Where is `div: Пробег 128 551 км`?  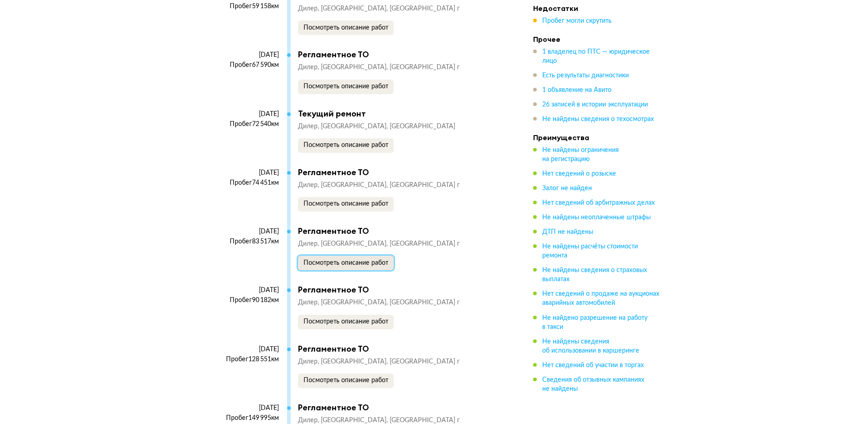
div: Пробег 128 551 км is located at coordinates (249, 360).